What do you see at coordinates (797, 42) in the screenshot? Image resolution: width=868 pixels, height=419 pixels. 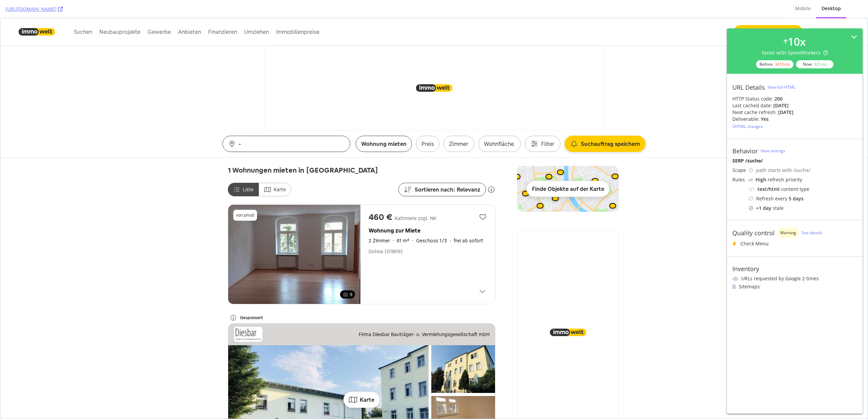 I see `div: 10 x` at bounding box center [797, 42].